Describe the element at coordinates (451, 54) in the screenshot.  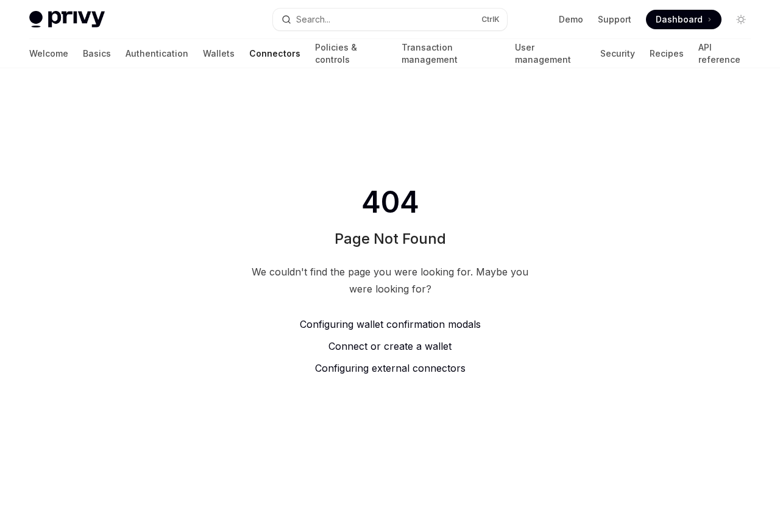
I see `a: Transaction management` at that location.